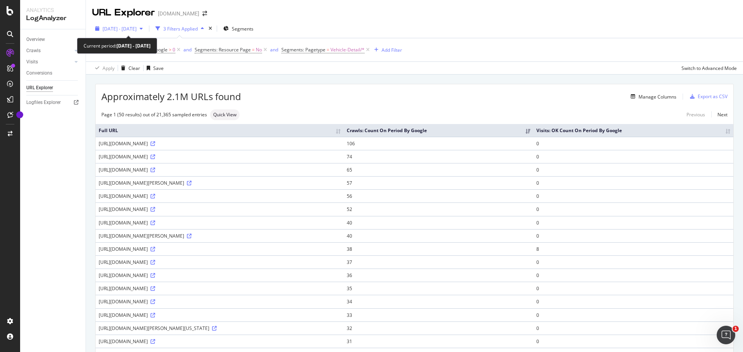 The height and width of the screenshot is (352, 743). I want to click on th: Visits: OK Count On Period By Google: activate to sort column ascending, so click(633, 130).